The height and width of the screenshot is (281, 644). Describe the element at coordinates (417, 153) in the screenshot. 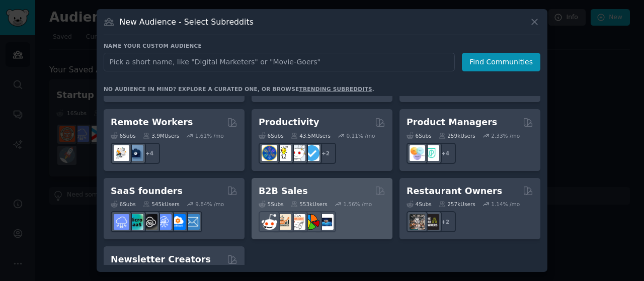

I see `img: ProductManagement` at that location.